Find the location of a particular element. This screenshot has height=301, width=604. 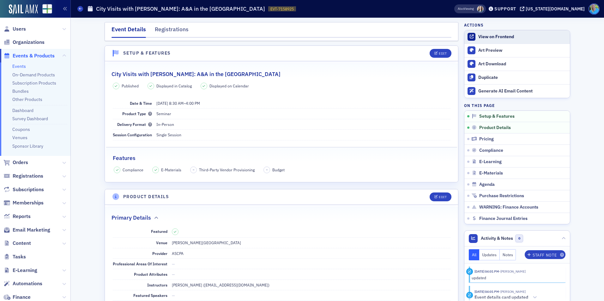

span: Featured Speakers is located at coordinates (150, 296).